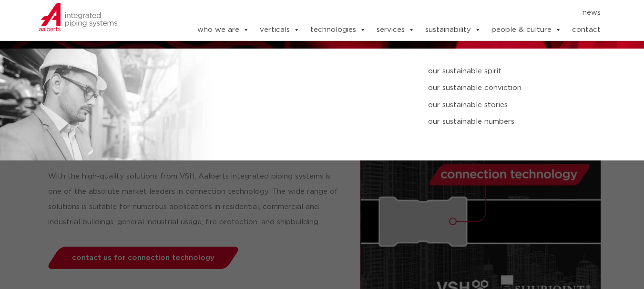 This screenshot has height=289, width=644. Describe the element at coordinates (495, 88) in the screenshot. I see `a: our sustainable conviction` at that location.